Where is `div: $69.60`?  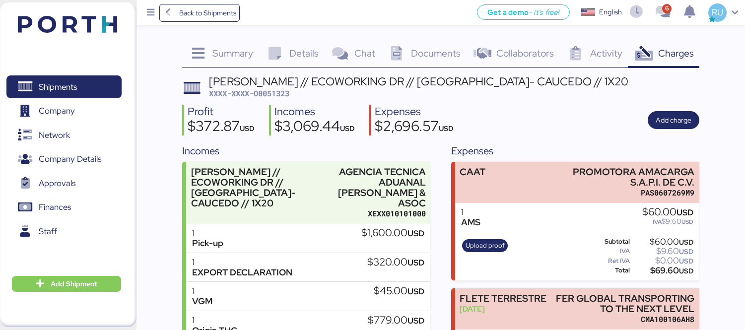 div: $69.60 is located at coordinates (662, 270).